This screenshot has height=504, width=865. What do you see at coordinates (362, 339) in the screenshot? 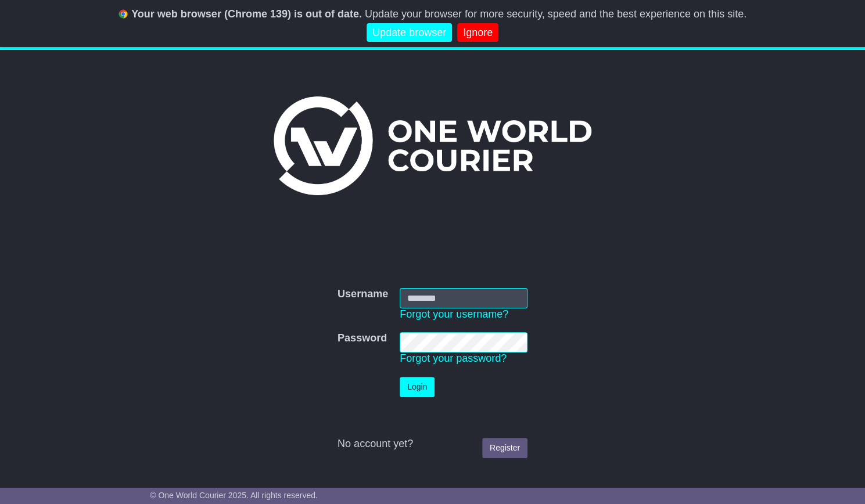
I see `label: Password` at bounding box center [362, 339].